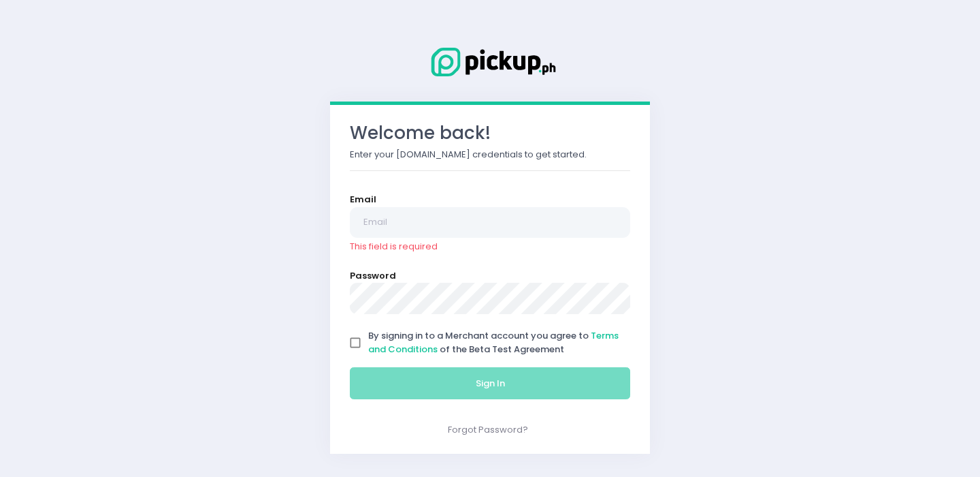  I want to click on img: Logo, so click(490, 62).